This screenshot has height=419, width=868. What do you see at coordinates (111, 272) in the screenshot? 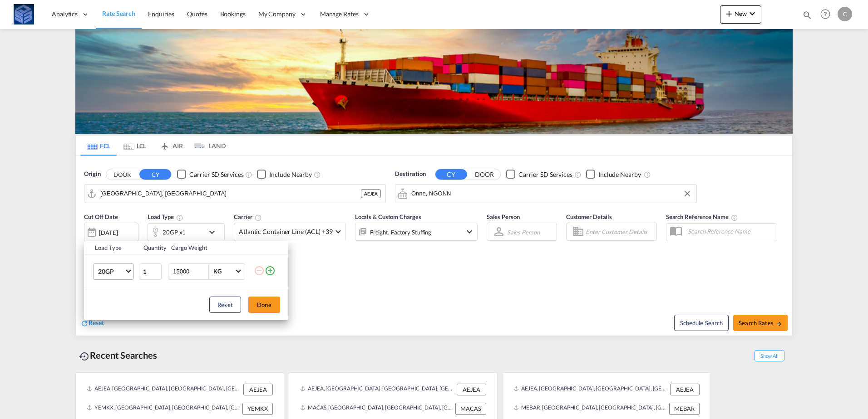
I see `span: 20GP` at bounding box center [111, 272].